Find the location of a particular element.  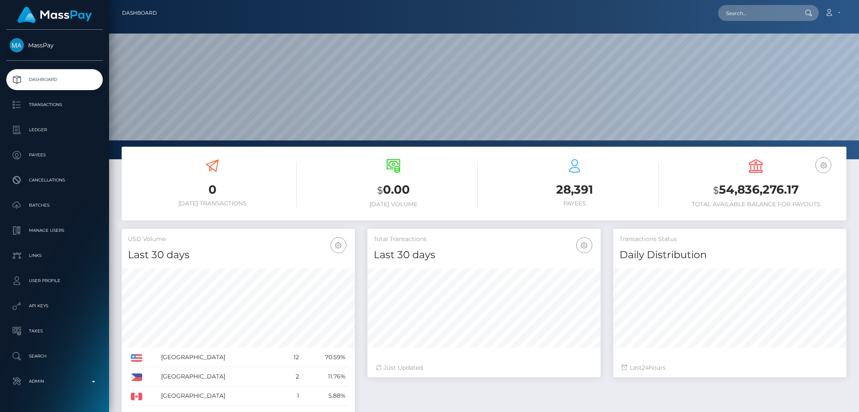

a: Links is located at coordinates (55, 256).